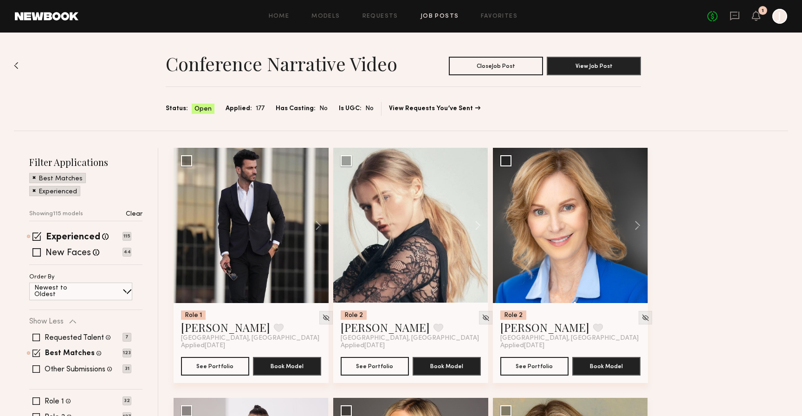 Image resolution: width=802 pixels, height=416 pixels. What do you see at coordinates (127, 252) in the screenshot?
I see `p: 44` at bounding box center [127, 252].